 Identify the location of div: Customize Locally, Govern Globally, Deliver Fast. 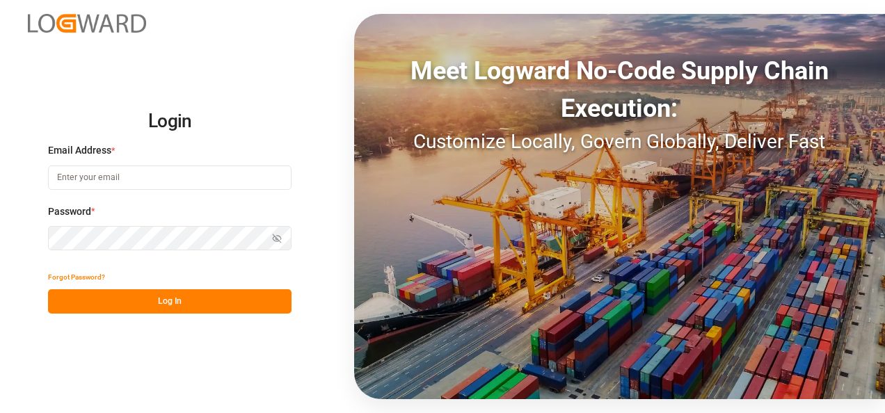
(619, 142).